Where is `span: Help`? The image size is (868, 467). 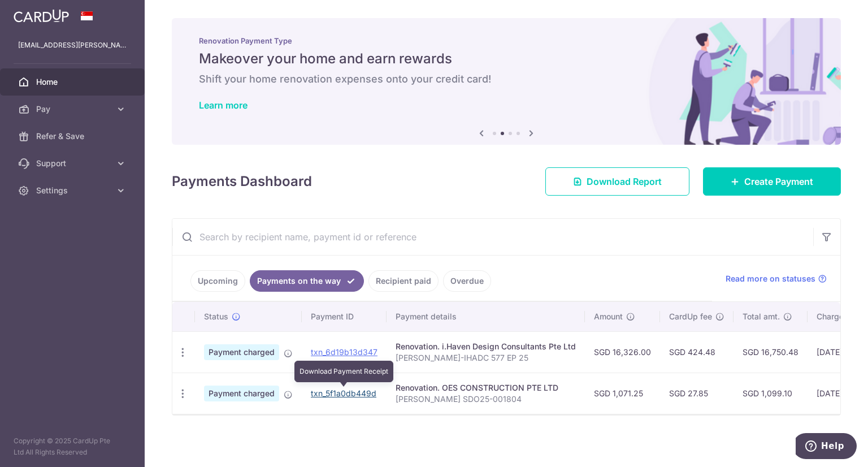
span: Help is located at coordinates (36, 13).